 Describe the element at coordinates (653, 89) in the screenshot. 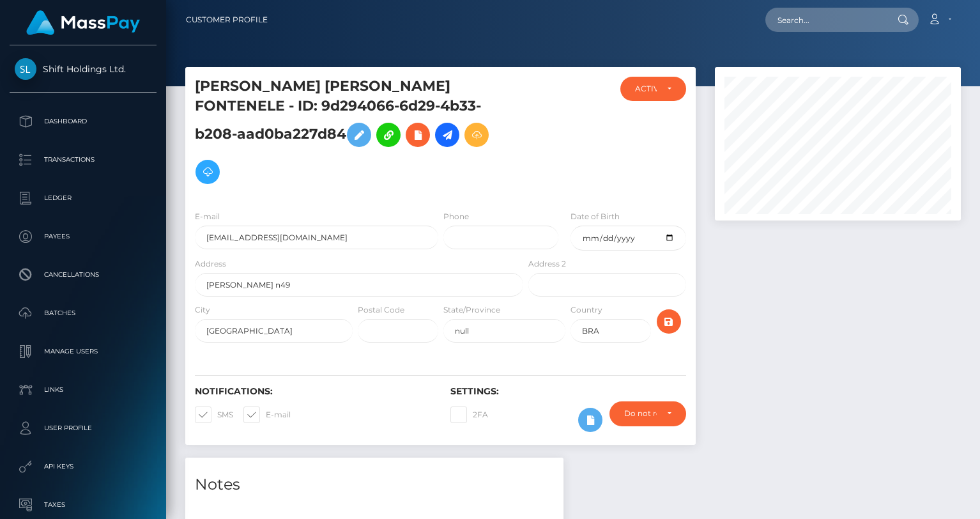

I see `button: ACTIVE` at that location.